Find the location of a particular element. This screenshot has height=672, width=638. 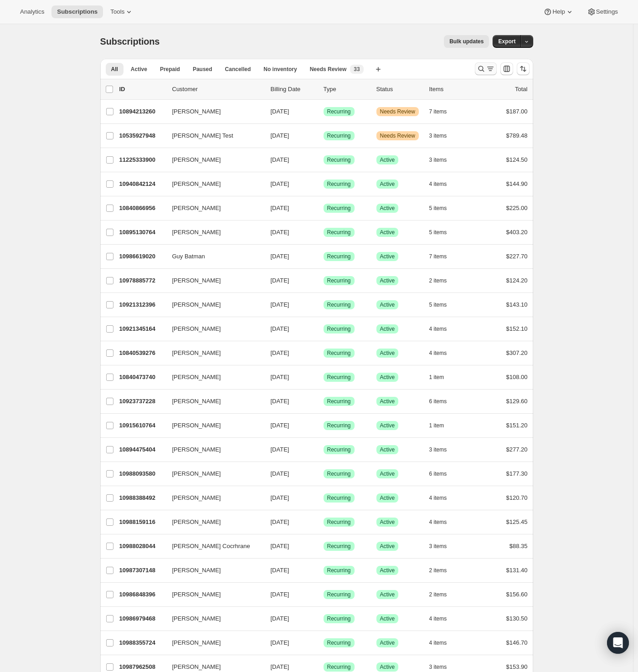

p: ID is located at coordinates (142, 89).